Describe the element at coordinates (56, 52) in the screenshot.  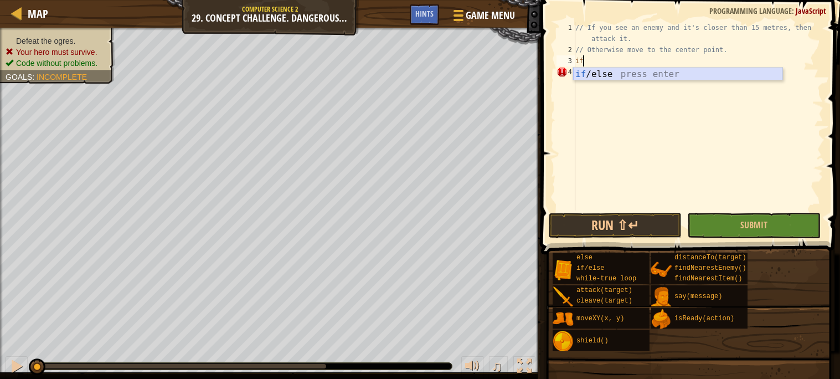
I see `span: Your hero must survive.` at that location.